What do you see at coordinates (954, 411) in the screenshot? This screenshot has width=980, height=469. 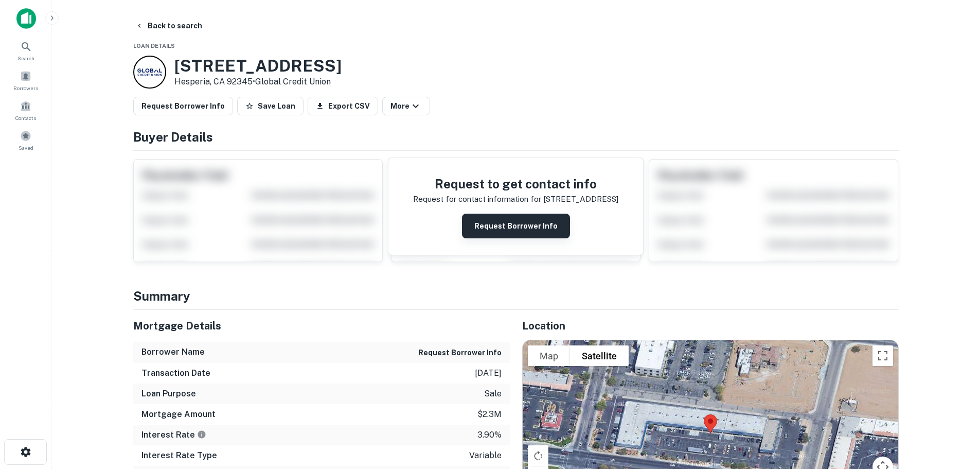 I see `div: Chat Widget` at bounding box center [954, 411].